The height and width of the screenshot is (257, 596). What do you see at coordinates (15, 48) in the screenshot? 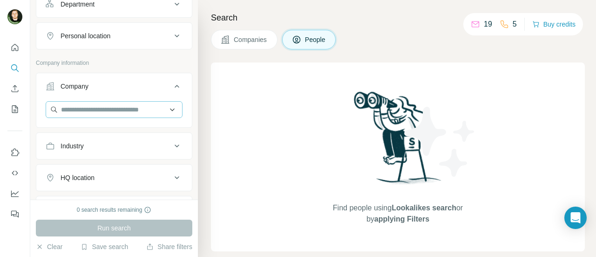
I see `button: Quick start` at bounding box center [15, 48].